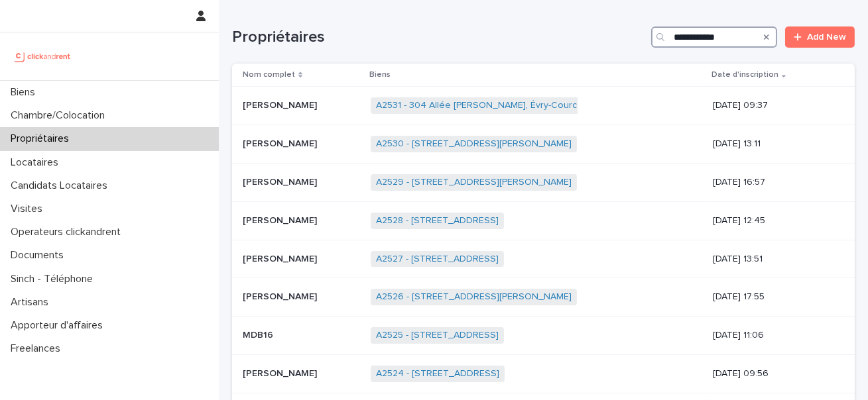 The image size is (868, 400). I want to click on a: Add New, so click(820, 37).